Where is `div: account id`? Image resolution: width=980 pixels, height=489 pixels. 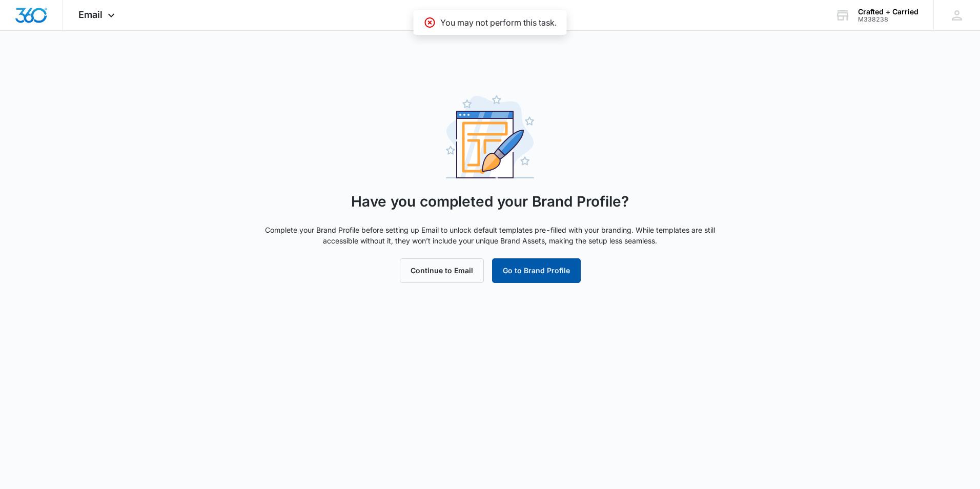 div: account id is located at coordinates (888, 20).